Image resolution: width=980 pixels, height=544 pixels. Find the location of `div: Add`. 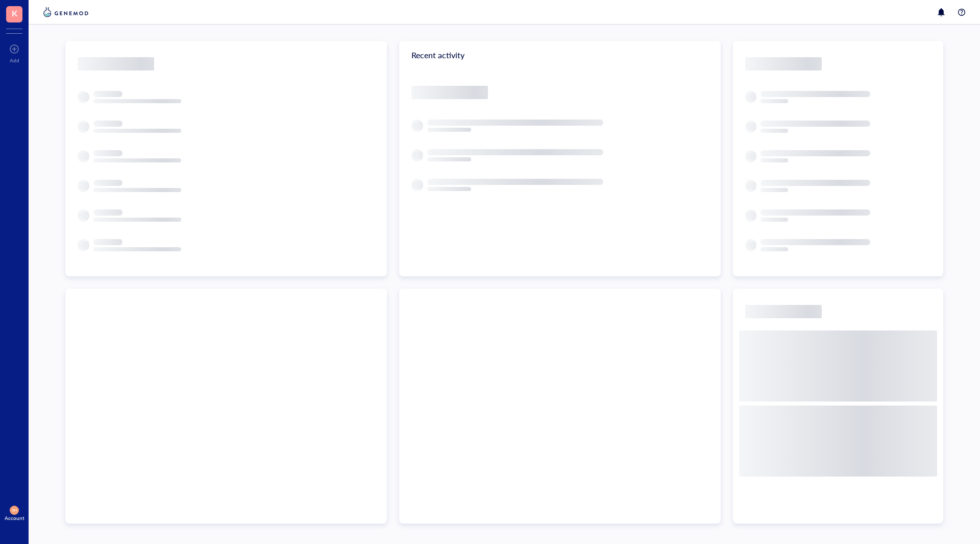

div: Add is located at coordinates (14, 60).